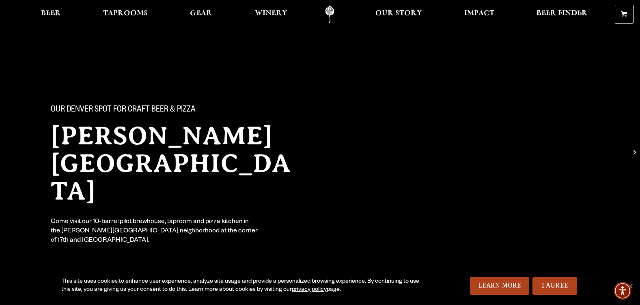  I want to click on span: Impact, so click(479, 13).